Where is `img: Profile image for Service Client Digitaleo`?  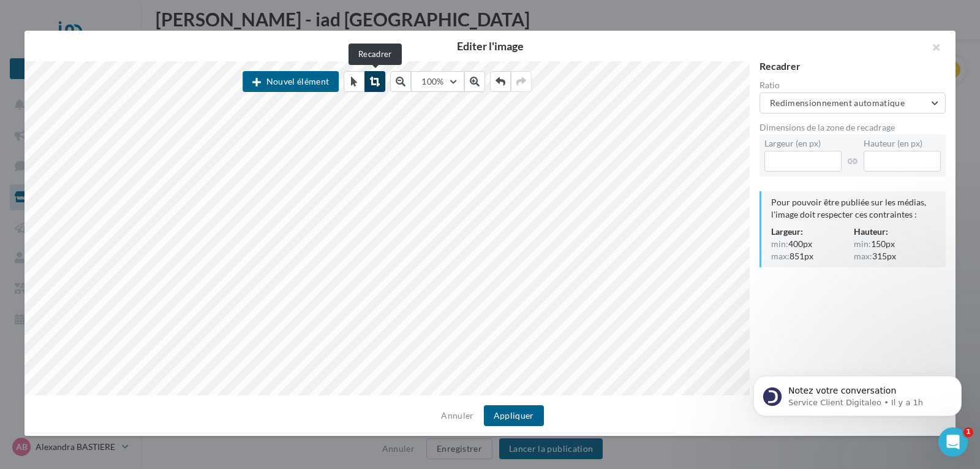
img: Profile image for Service Client Digitaleo is located at coordinates (38, 47).